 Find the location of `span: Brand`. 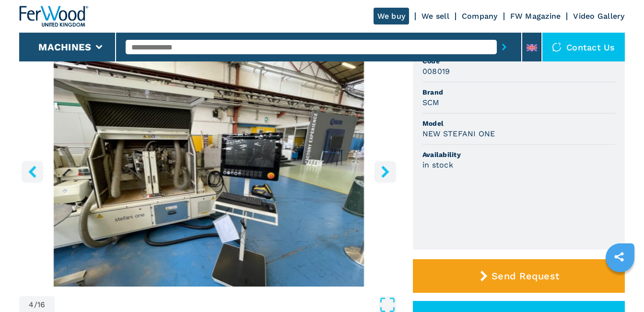

span: Brand is located at coordinates (519, 92).